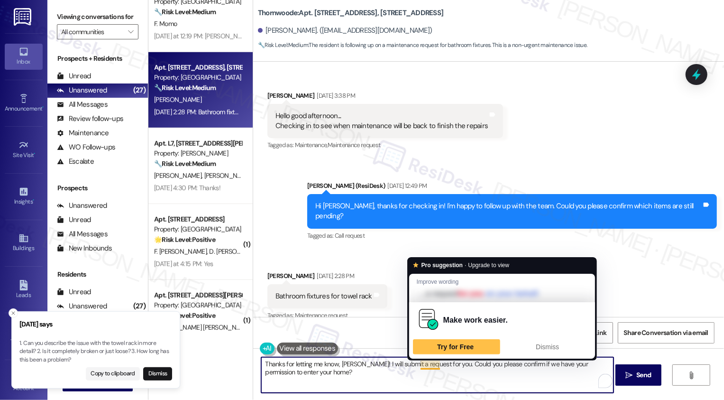  I want to click on span: Call request, so click(349, 235).